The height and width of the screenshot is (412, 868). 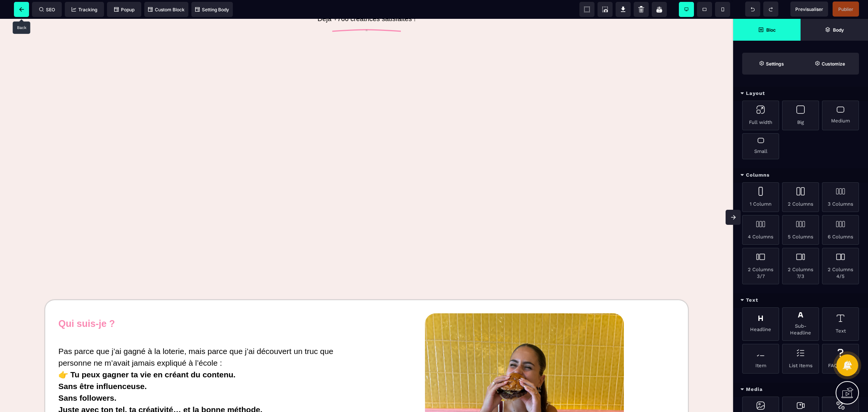 What do you see at coordinates (840, 197) in the screenshot?
I see `div: 3 Columns` at bounding box center [840, 197].